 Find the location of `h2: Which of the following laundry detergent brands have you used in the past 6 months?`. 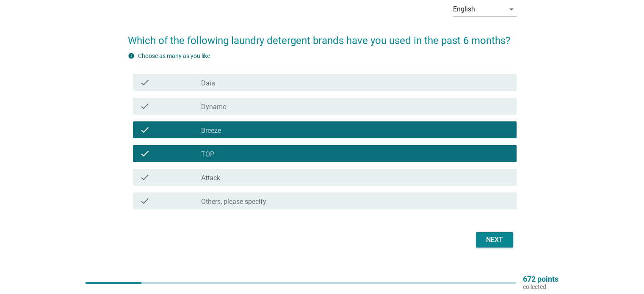

h2: Which of the following laundry detergent brands have you used in the past 6 months? is located at coordinates (322, 36).